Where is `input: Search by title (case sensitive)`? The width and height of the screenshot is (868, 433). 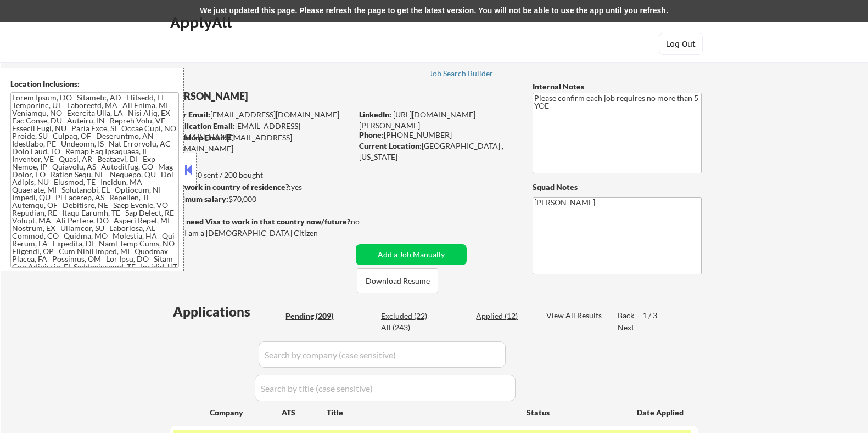
input: Search by title (case sensitive) is located at coordinates (385, 388).